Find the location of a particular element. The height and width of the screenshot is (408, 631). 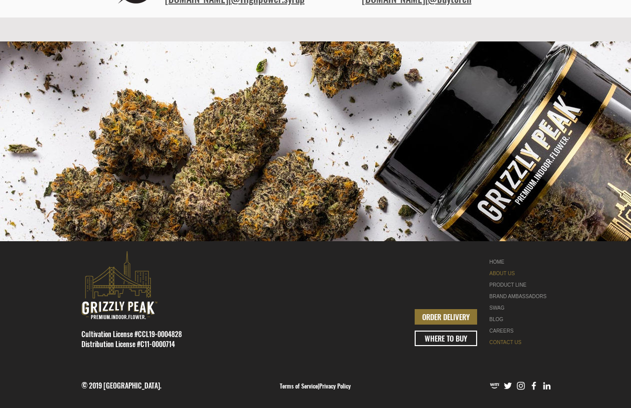

img: LinkedIn is located at coordinates (546, 385).